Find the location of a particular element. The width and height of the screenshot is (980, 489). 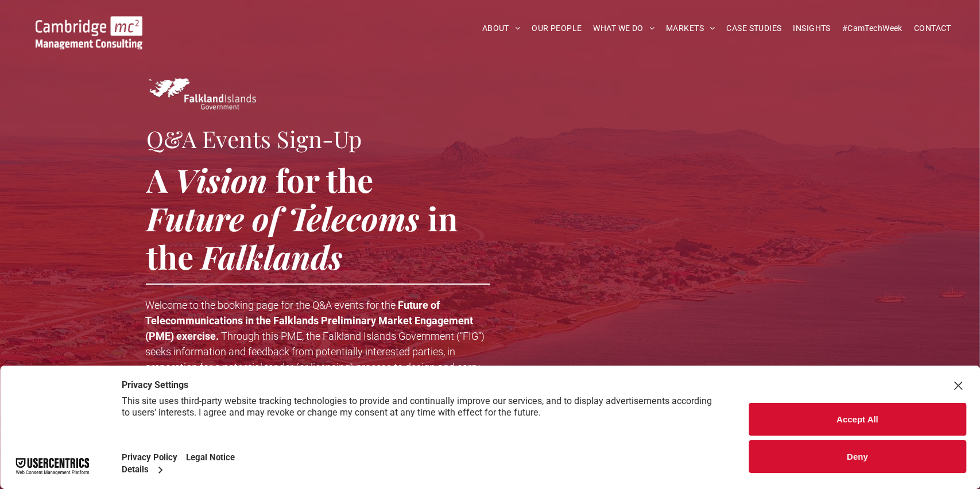

img: Cambridge MC Logo is located at coordinates (89, 33).